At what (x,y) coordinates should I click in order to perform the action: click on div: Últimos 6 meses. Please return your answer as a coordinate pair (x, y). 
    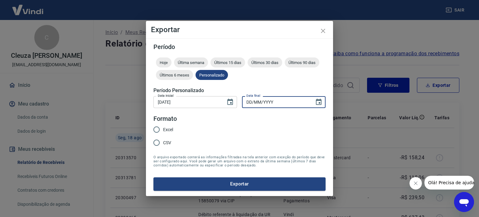
    Looking at the image, I should click on (174, 75).